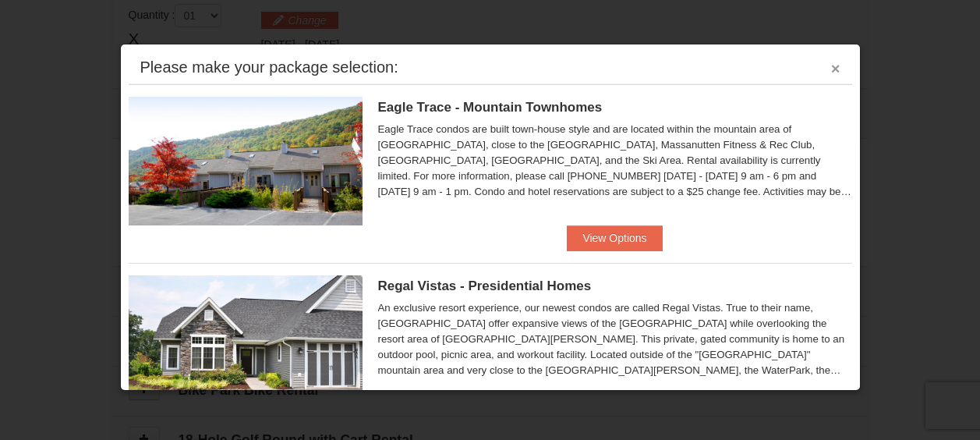  I want to click on div: An exclusive resort experience, our newest condos are called Regal Vistas. True to their name, [G..., so click(615, 340).